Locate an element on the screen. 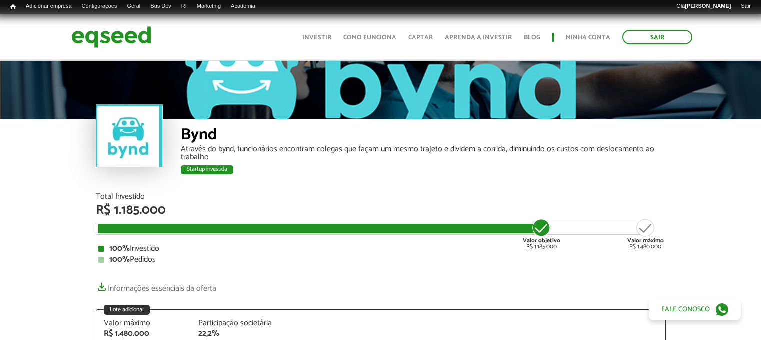 Image resolution: width=761 pixels, height=340 pixels. div: Através do bynd, funcionários encontram colegas que façam um mesmo trajeto e dividem a corrida, d... is located at coordinates (423, 154).